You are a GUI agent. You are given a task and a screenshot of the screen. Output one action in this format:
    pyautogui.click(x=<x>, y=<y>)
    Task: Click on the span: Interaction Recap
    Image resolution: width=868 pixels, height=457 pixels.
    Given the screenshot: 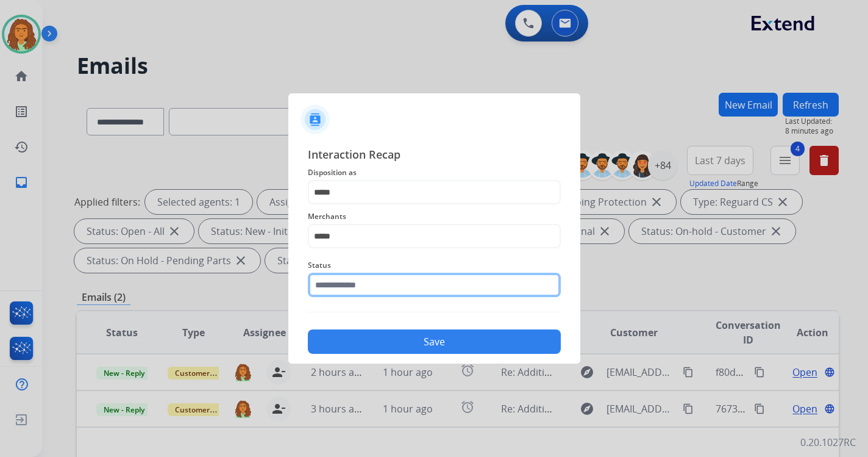 What is the action you would take?
    pyautogui.click(x=434, y=155)
    